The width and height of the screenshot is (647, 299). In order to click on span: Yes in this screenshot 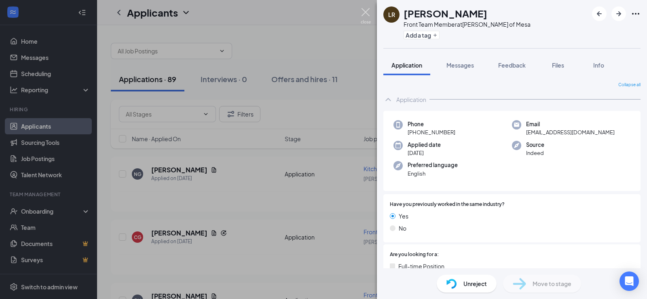, I will do `click(404, 216)`.